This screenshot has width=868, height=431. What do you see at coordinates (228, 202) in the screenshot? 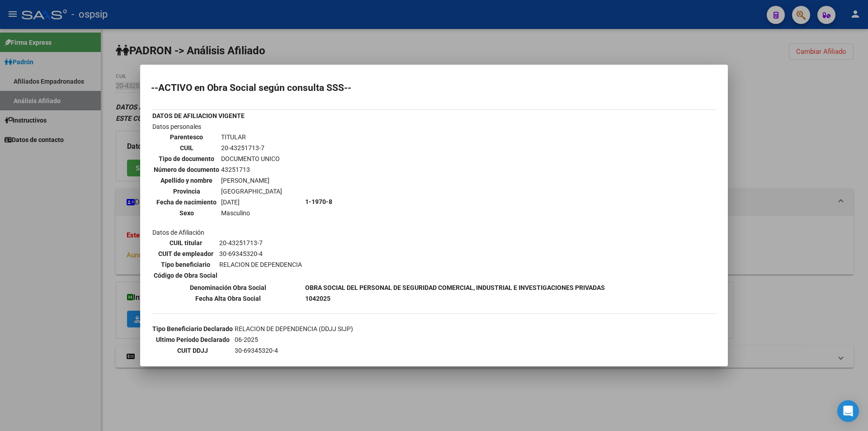
I see `td: Datos personales Datos de Afiliación` at bounding box center [228, 202].